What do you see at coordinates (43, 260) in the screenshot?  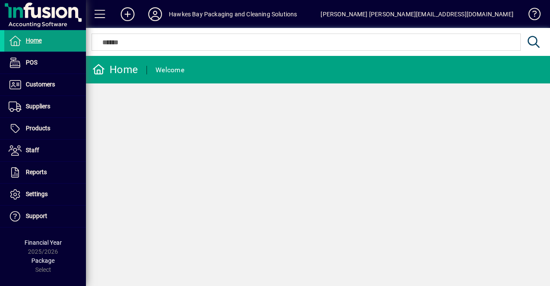 I see `span: Package` at bounding box center [43, 260].